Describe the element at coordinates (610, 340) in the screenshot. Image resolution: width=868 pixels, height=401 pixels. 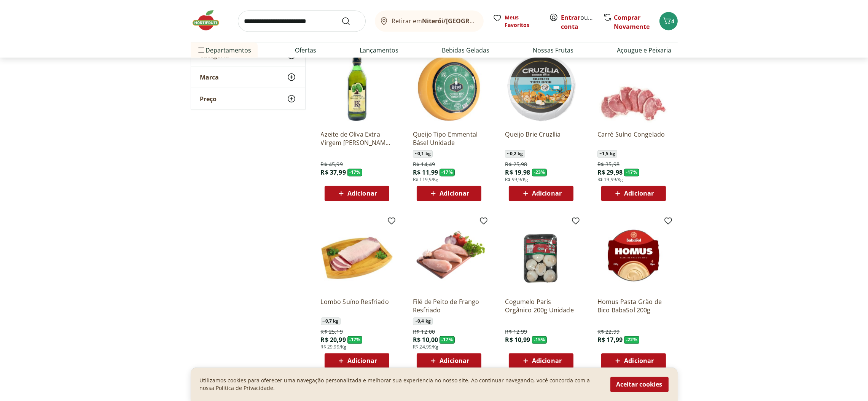
I see `span: R$ 17,99` at that location.